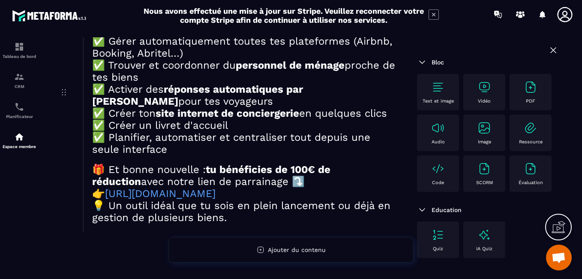 The width and height of the screenshot is (582, 279). What do you see at coordinates (245, 175) in the screenshot?
I see `h2: 🎁 Et bonne nouvelle : avec notre lien de parrainage ⤵️` at bounding box center [245, 175].